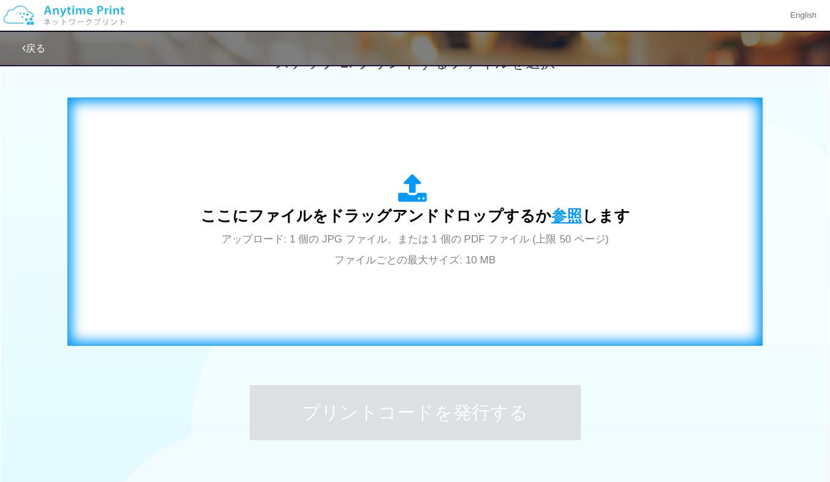  Describe the element at coordinates (567, 215) in the screenshot. I see `span: 参照` at that location.